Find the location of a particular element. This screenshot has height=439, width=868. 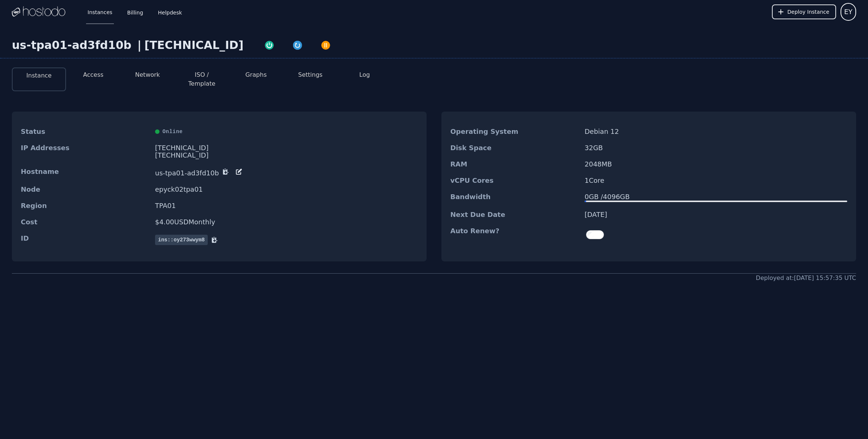

dd: $ 4.00 USD Monthly is located at coordinates (286, 222).